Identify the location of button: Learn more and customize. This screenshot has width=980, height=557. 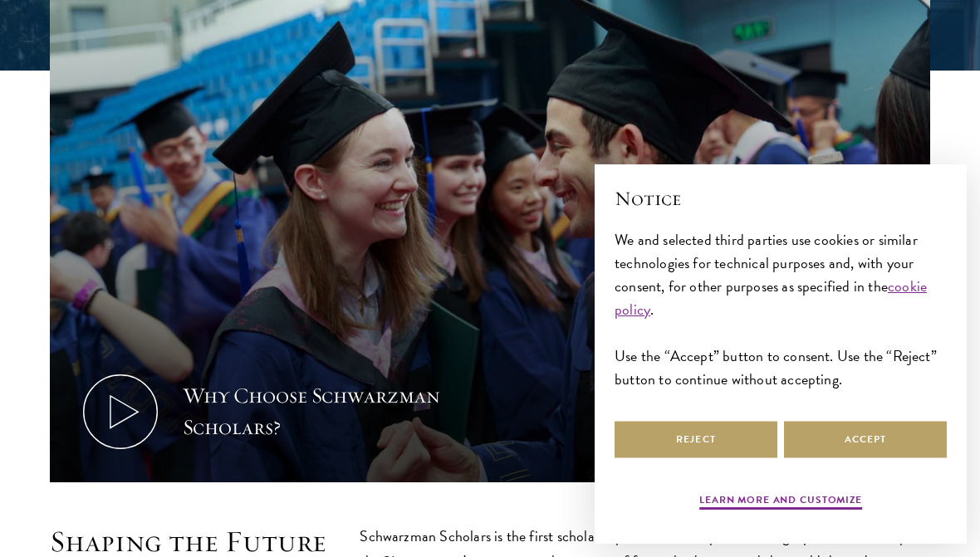
(780, 503).